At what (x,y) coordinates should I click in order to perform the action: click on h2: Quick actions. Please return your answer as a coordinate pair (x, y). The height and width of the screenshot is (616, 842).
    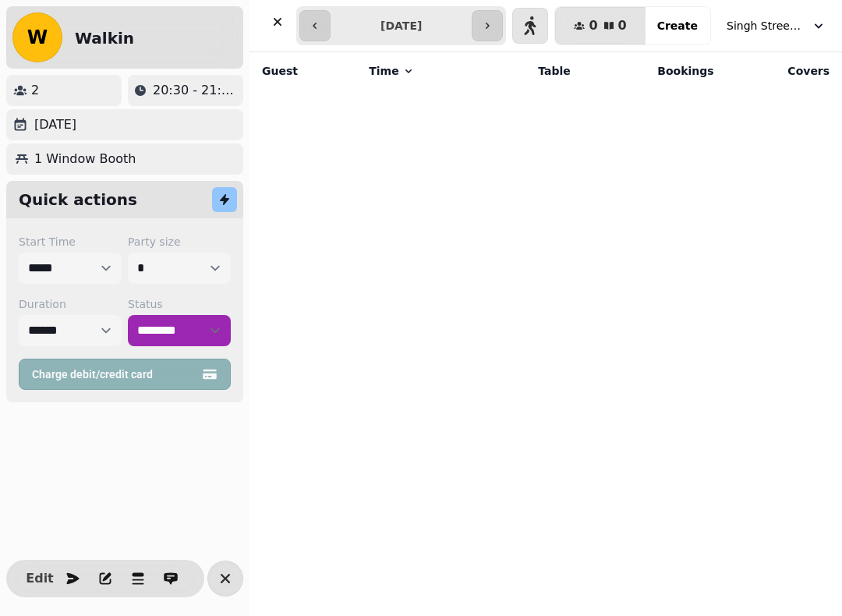
    Looking at the image, I should click on (78, 200).